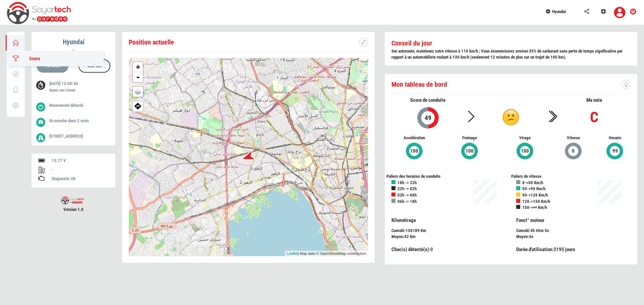 The height and width of the screenshot is (305, 644). I want to click on b: 150->++ Km/h, so click(535, 207).